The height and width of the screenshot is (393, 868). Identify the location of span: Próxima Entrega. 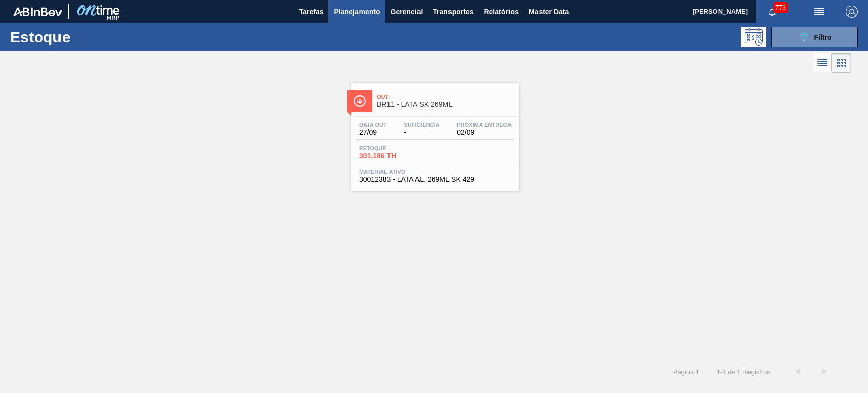
(484, 125).